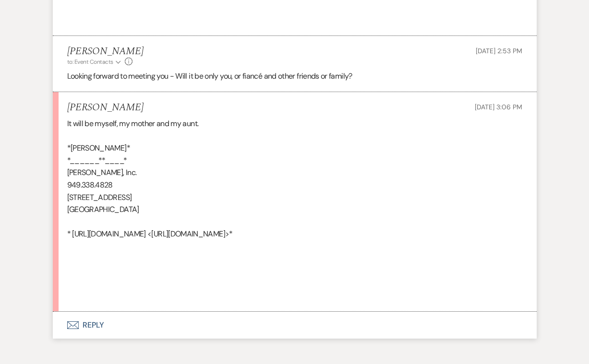  Describe the element at coordinates (95, 62) in the screenshot. I see `button: to: Event Contacts` at that location.